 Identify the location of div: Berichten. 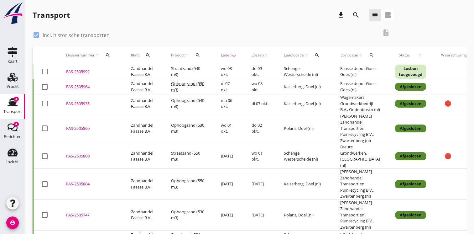
(13, 136).